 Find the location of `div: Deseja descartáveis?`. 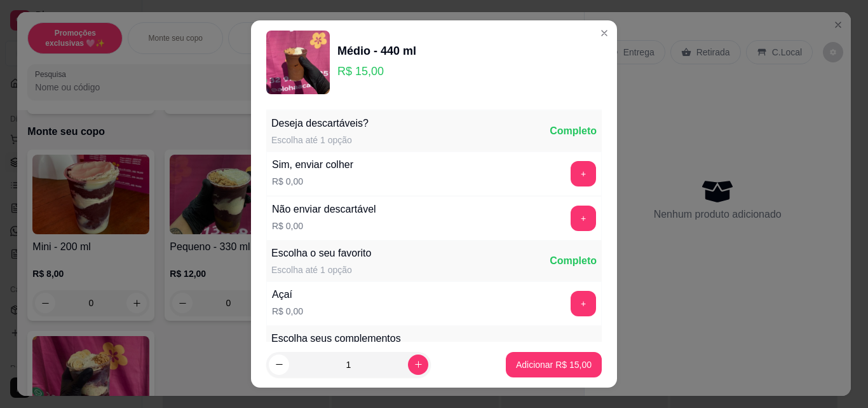

div: Deseja descartáveis? is located at coordinates (319, 123).